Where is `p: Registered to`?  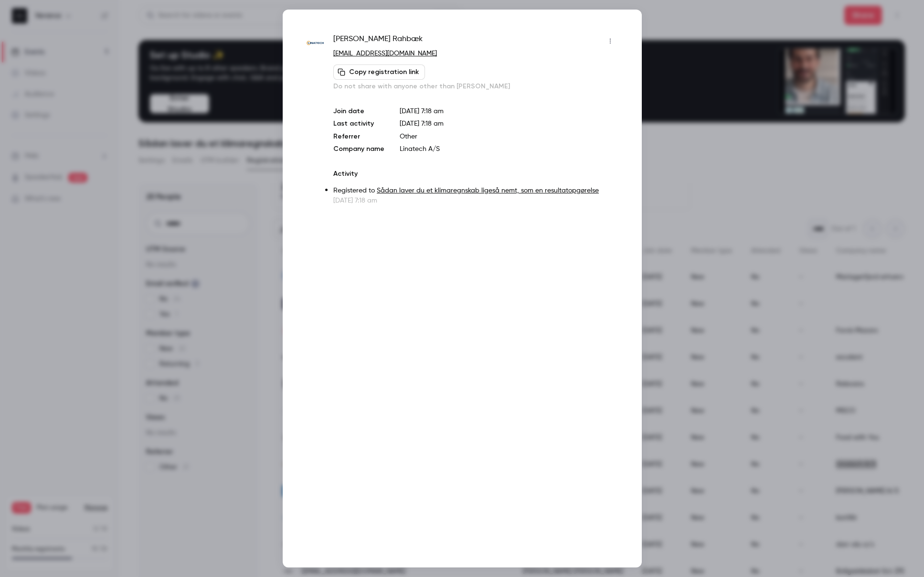 p: Registered to is located at coordinates (475, 191).